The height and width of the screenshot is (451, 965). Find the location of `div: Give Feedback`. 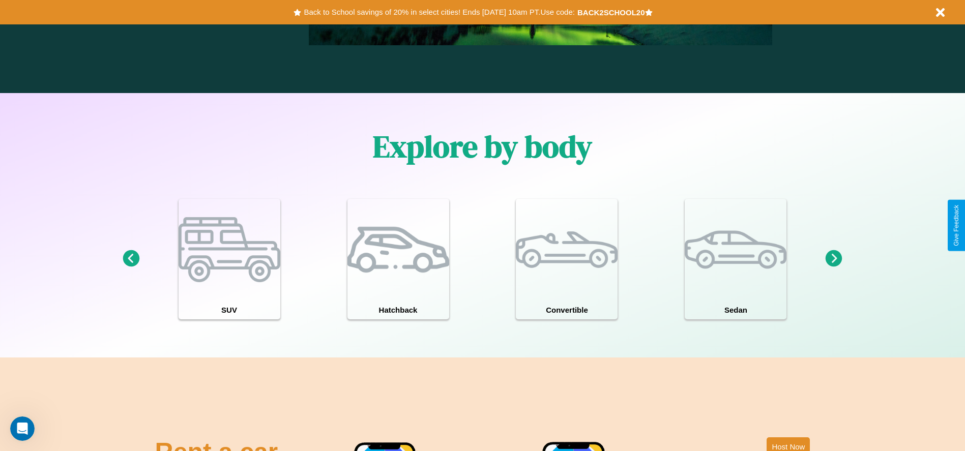

div: Give Feedback is located at coordinates (957, 225).